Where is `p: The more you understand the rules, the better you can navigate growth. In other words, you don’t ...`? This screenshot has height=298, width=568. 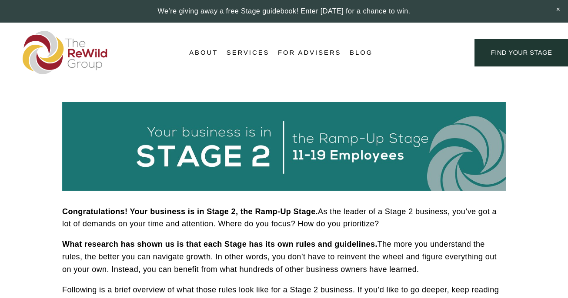 p: The more you understand the rules, the better you can navigate growth. In other words, you don’t ... is located at coordinates (284, 257).